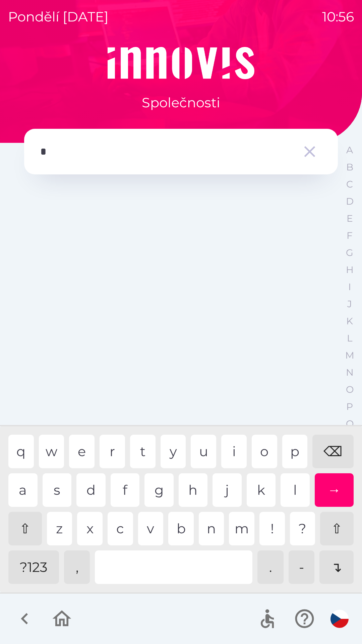 Image resolution: width=362 pixels, height=644 pixels. What do you see at coordinates (350, 184) in the screenshot?
I see `button: C` at bounding box center [350, 184].